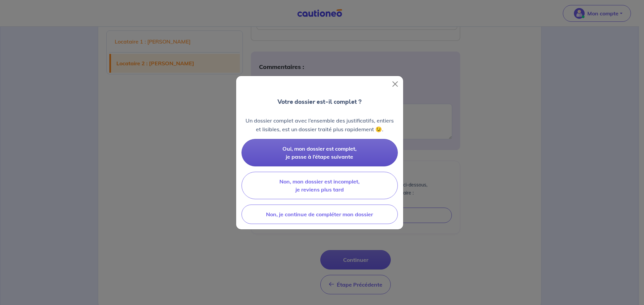  I want to click on span: Oui, mon dossier est complet, je passe à l’étape suivante, so click(319, 153).